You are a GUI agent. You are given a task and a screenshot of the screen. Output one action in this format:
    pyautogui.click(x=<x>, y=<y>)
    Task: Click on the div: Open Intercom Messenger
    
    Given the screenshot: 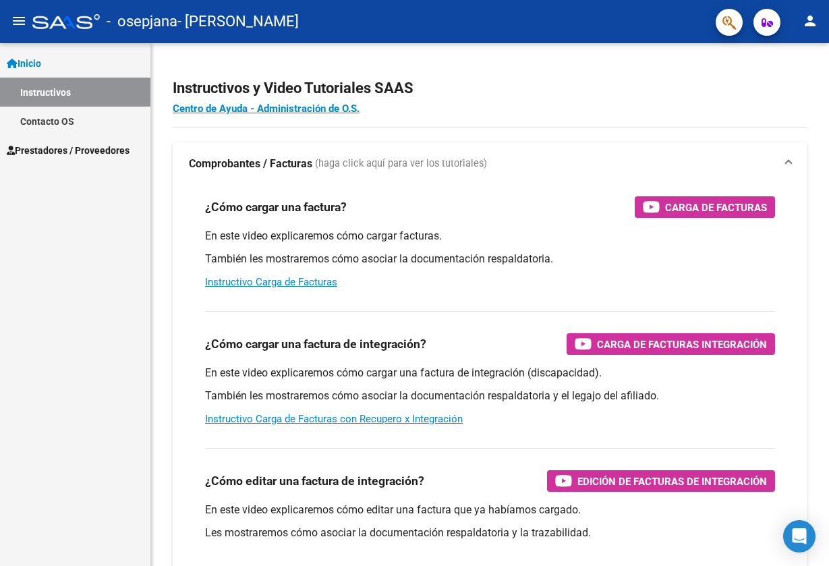 What is the action you would take?
    pyautogui.click(x=800, y=537)
    